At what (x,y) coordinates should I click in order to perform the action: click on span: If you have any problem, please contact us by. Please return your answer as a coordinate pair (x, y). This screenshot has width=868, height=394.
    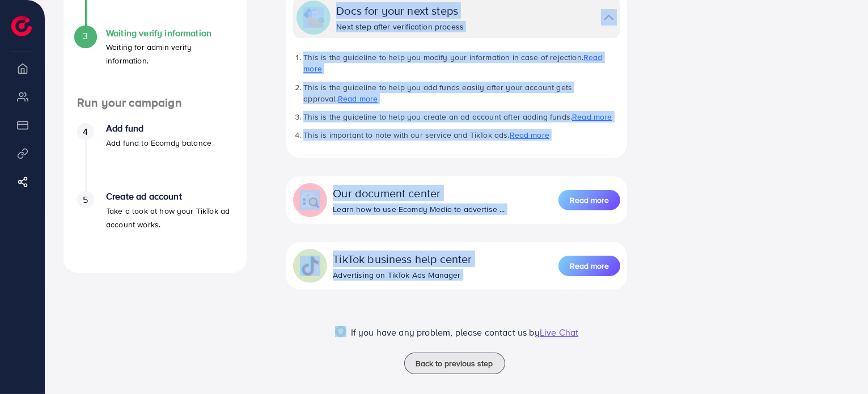
    Looking at the image, I should click on (445, 333).